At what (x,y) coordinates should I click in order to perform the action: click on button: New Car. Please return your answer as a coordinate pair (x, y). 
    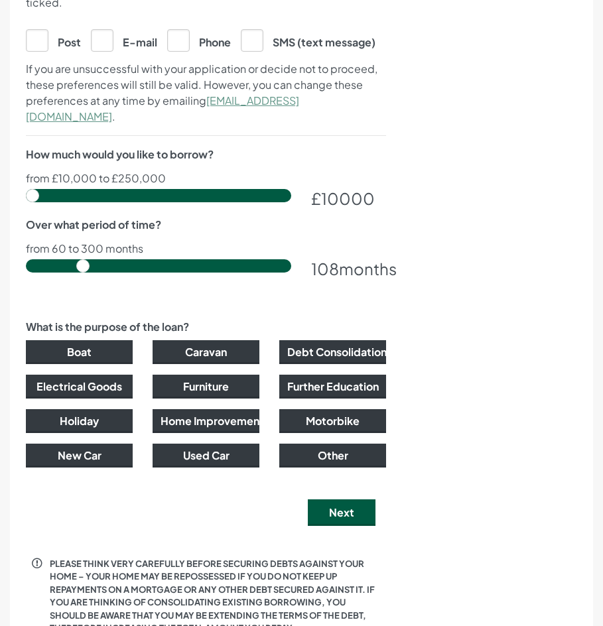
    Looking at the image, I should click on (79, 456).